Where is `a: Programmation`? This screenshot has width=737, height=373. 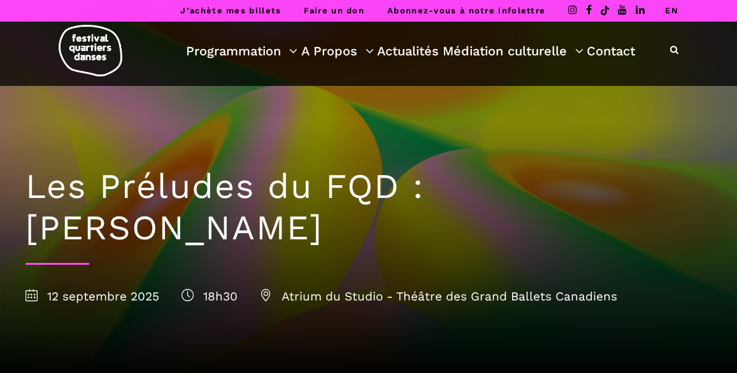
a: Programmation is located at coordinates (242, 51).